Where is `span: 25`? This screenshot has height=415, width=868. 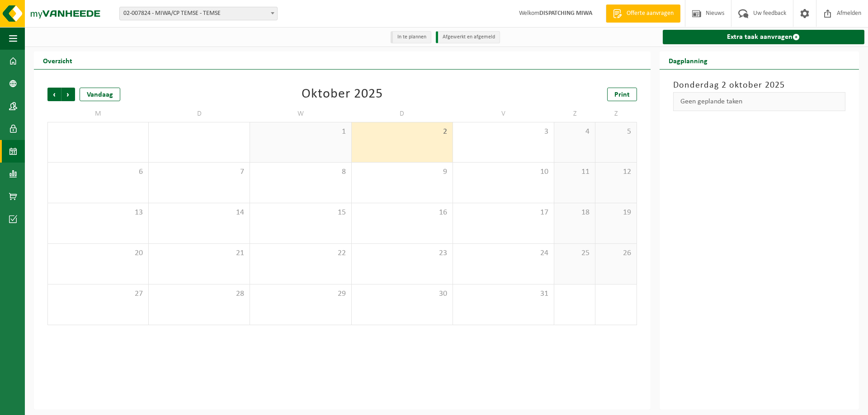
span: 25 is located at coordinates (575, 253).